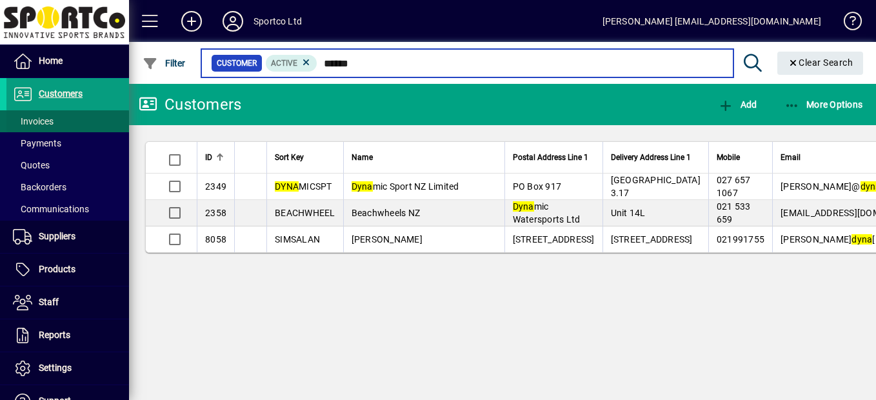 This screenshot has width=876, height=400. I want to click on span: Beachwheels NZ, so click(386, 213).